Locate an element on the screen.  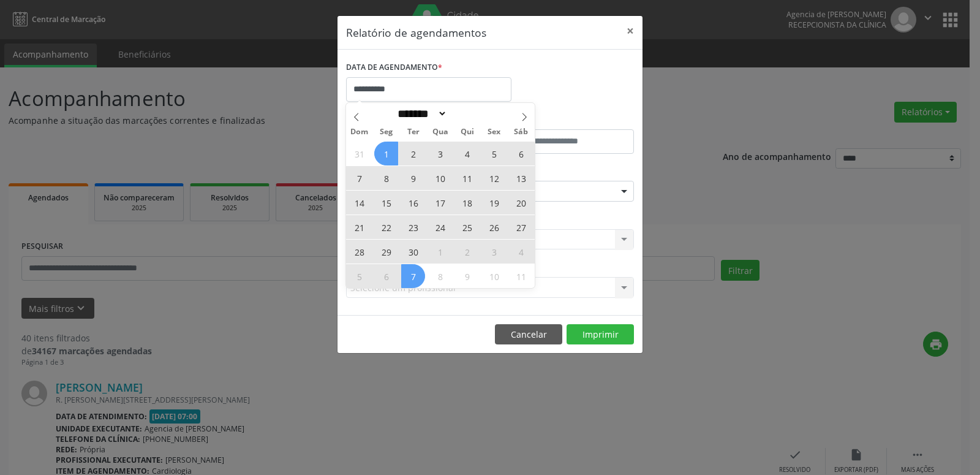
h5: Relatório de agendamentos is located at coordinates (416, 33).